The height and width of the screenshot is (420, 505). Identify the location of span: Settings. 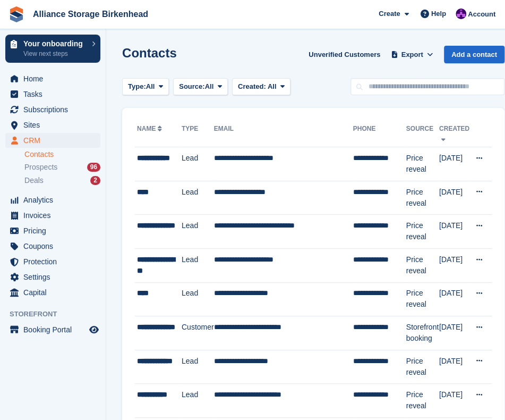
(55, 277).